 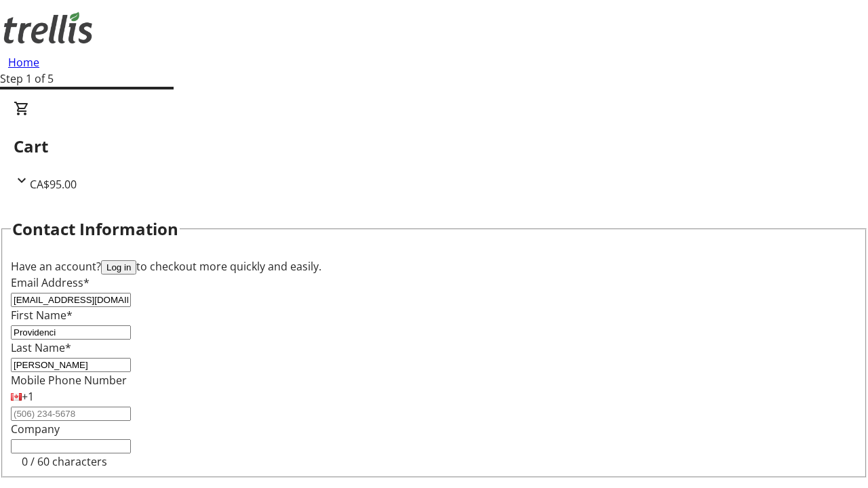 What do you see at coordinates (69, 381) in the screenshot?
I see `label: Mobile Phone Number` at bounding box center [69, 381].